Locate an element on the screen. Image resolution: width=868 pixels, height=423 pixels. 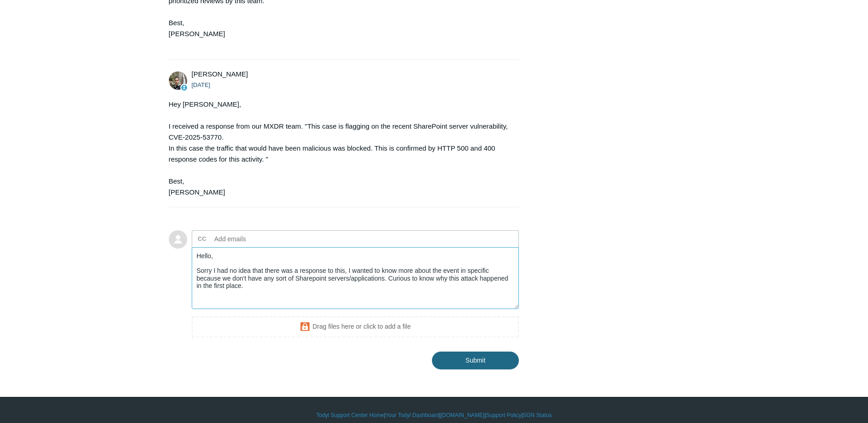
a: Your Todyl Dashboard is located at coordinates (412, 415).